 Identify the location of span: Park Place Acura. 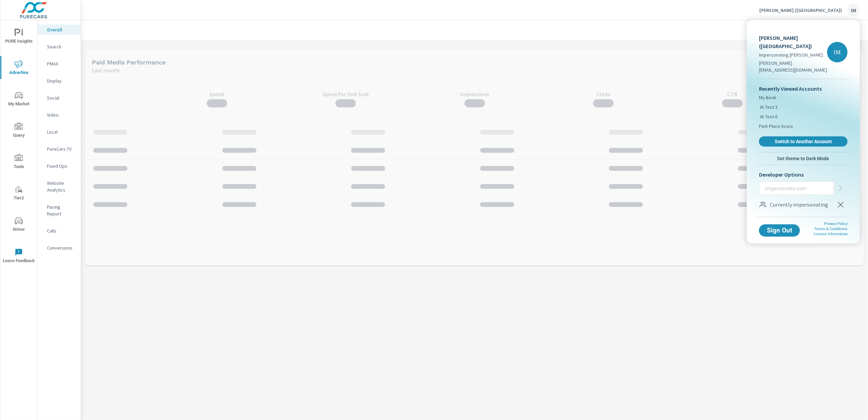
(776, 126).